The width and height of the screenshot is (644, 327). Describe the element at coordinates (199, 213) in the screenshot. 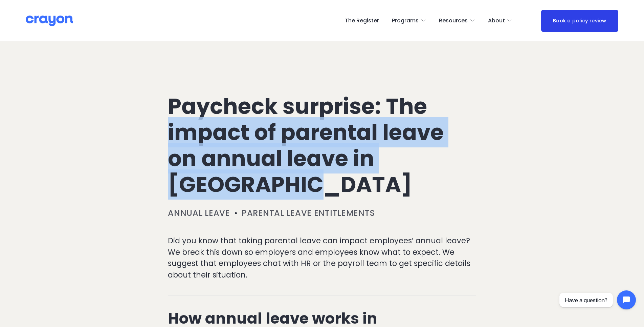

I see `a: Annual leave` at that location.